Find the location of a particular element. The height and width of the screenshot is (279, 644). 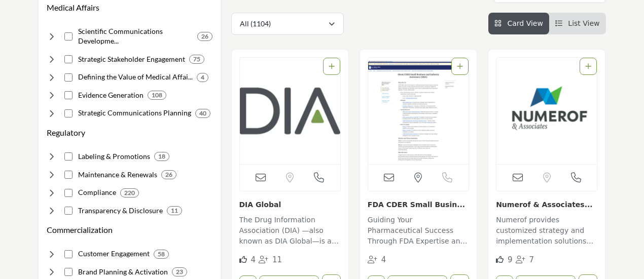

div: 58 Results For Customer Engagement is located at coordinates (161, 254).